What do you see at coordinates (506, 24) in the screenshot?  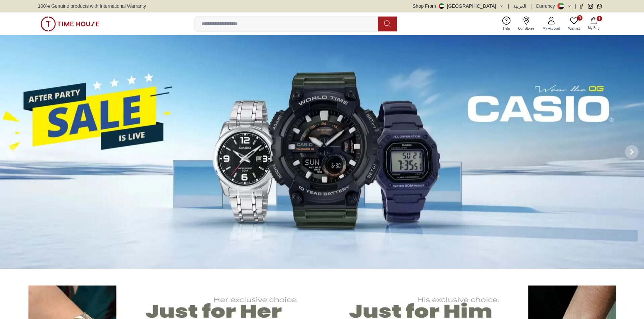 I see `a: Help` at bounding box center [506, 24].